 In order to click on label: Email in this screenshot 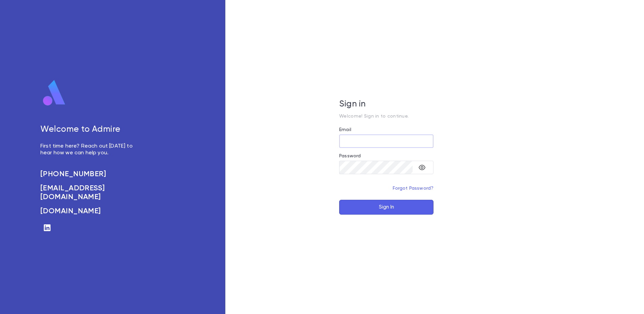, I will do `click(345, 130)`.